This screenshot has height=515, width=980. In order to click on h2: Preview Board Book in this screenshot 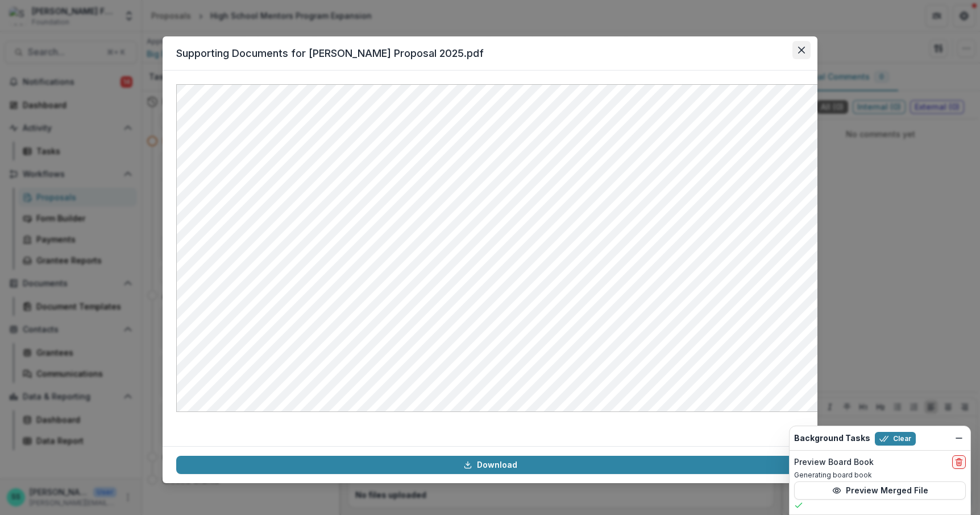, I will do `click(834, 462)`.